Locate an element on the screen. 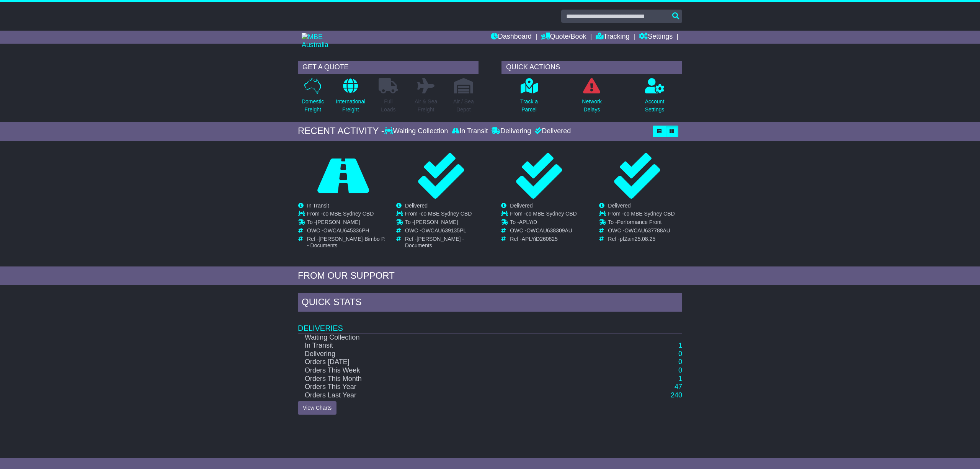 The width and height of the screenshot is (980, 469). div: Waiting Collection is located at coordinates (417, 131).